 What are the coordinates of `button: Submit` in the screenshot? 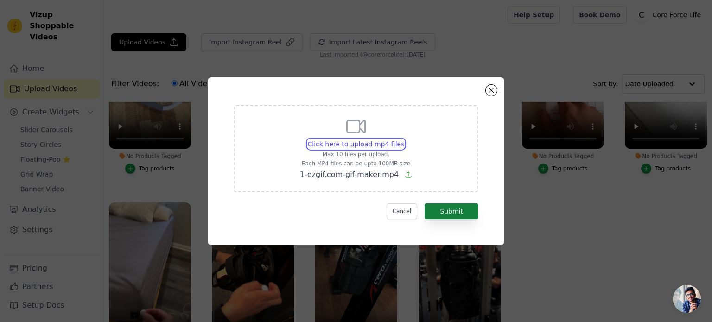 It's located at (452, 211).